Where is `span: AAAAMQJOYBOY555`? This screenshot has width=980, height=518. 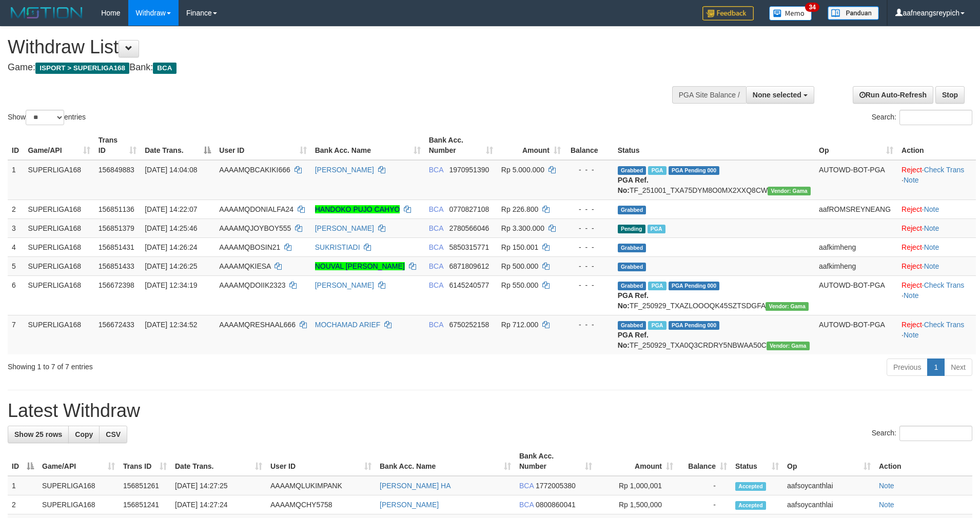
span: AAAAMQJOYBOY555 is located at coordinates (255, 228).